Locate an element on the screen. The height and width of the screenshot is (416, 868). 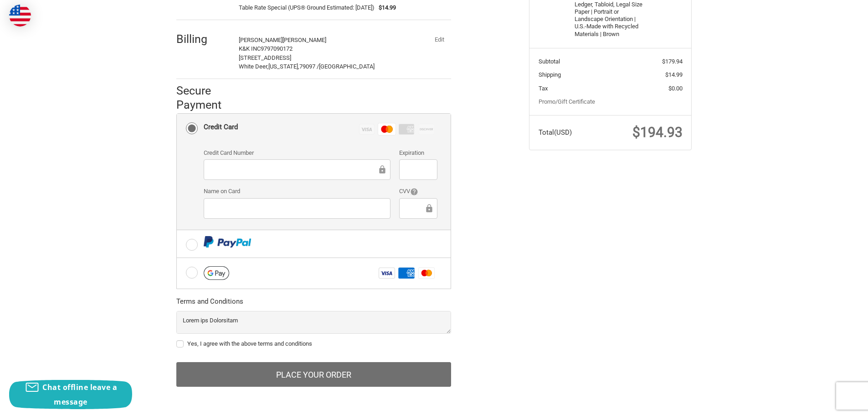
span: $179.94 is located at coordinates (672, 61).